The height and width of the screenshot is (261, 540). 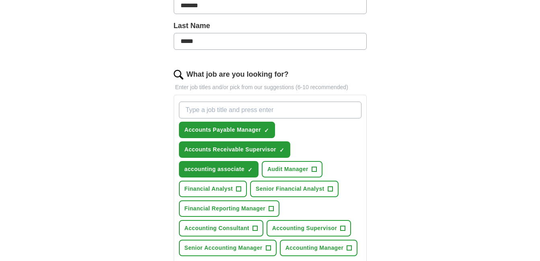 What do you see at coordinates (219, 169) in the screenshot?
I see `button: accounting associate✓` at bounding box center [219, 169].